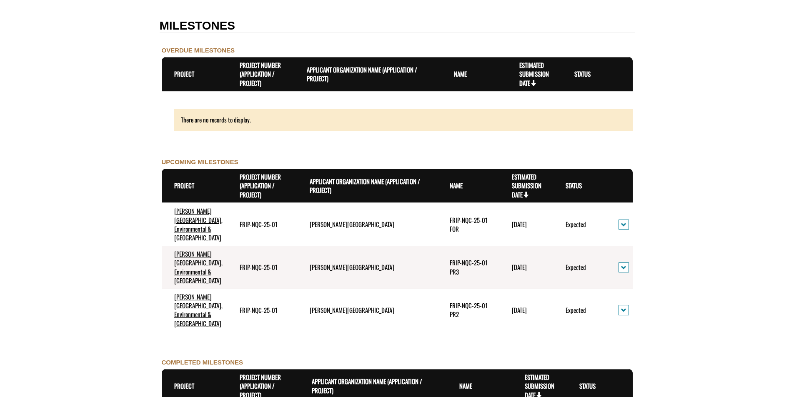 Image resolution: width=794 pixels, height=397 pixels. Describe the element at coordinates (526, 224) in the screenshot. I see `td: 7/31/2027` at that location.